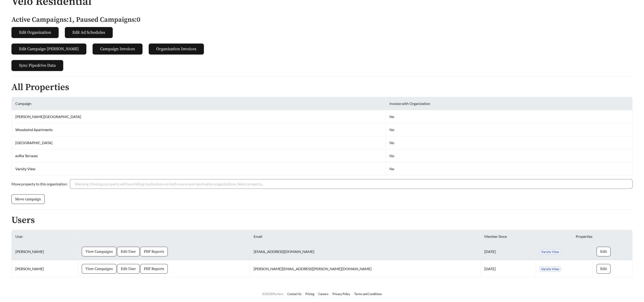  I want to click on span: © 2025 Effortless, so click(273, 294).